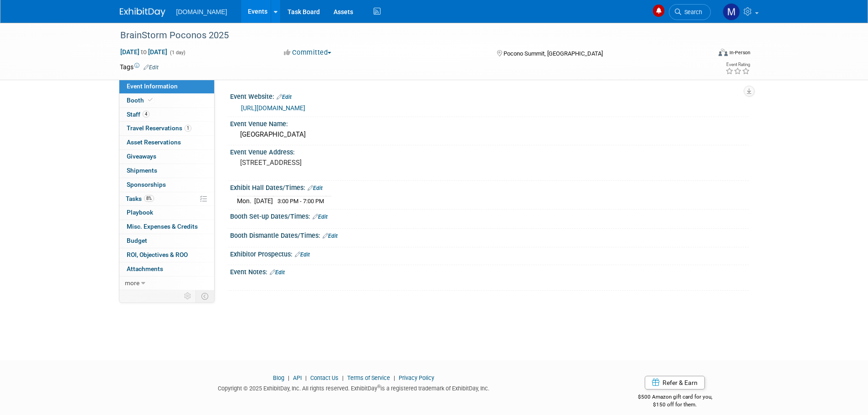 Image resolution: width=868 pixels, height=415 pixels. I want to click on span: (1 day), so click(178, 53).